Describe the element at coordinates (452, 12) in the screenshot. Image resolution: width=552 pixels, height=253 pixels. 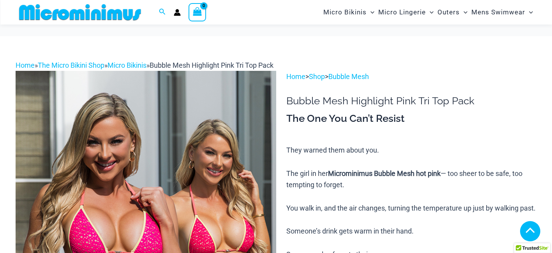
I see `a: OutersMenu ToggleMenu Toggle` at that location.